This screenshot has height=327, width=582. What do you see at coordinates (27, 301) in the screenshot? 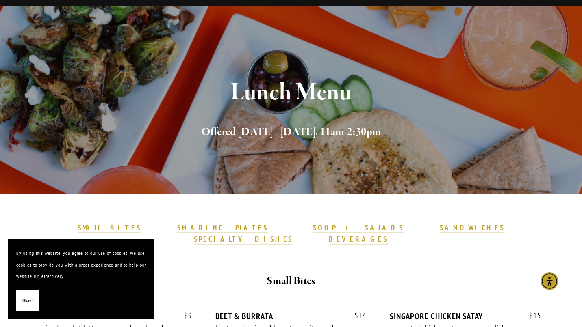
I see `span: Okay!` at bounding box center [27, 301].